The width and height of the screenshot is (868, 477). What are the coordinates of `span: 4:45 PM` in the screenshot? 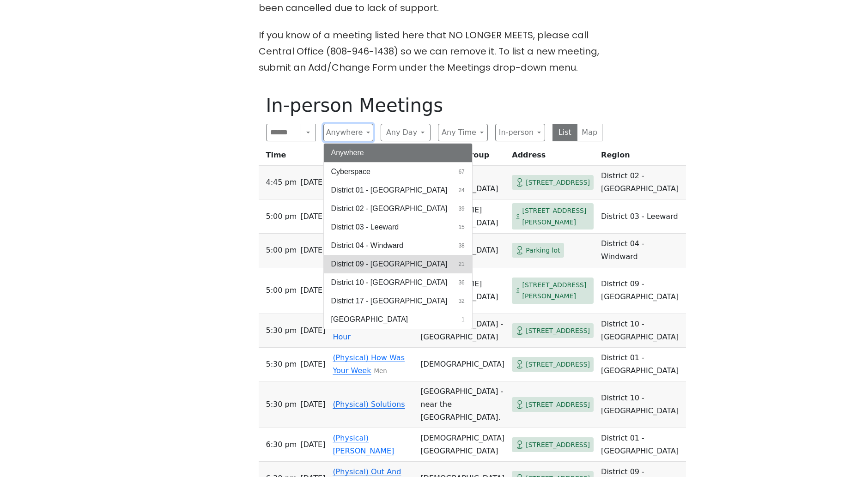 It's located at (281, 182).